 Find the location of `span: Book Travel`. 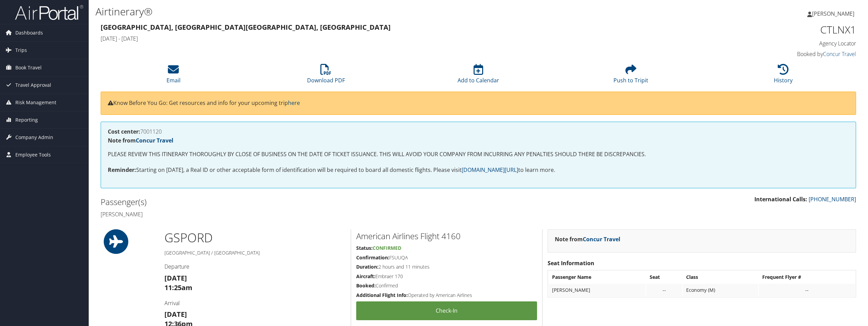

span: Book Travel is located at coordinates (29, 68).